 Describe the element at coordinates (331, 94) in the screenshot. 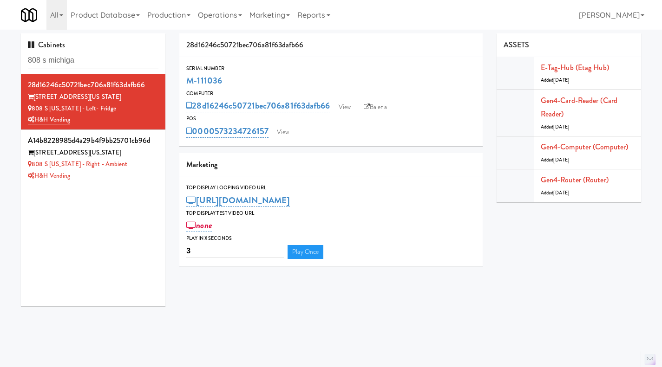

I see `div: Computer` at that location.